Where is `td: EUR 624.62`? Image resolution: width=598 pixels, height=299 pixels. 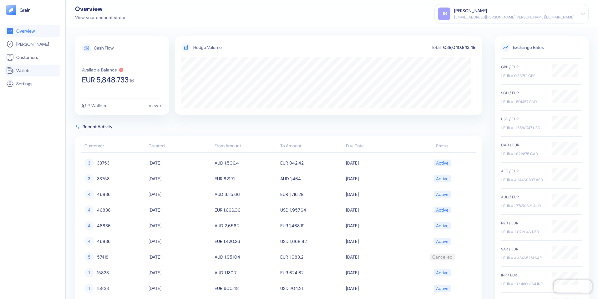 td: EUR 624.62 is located at coordinates (312, 272).